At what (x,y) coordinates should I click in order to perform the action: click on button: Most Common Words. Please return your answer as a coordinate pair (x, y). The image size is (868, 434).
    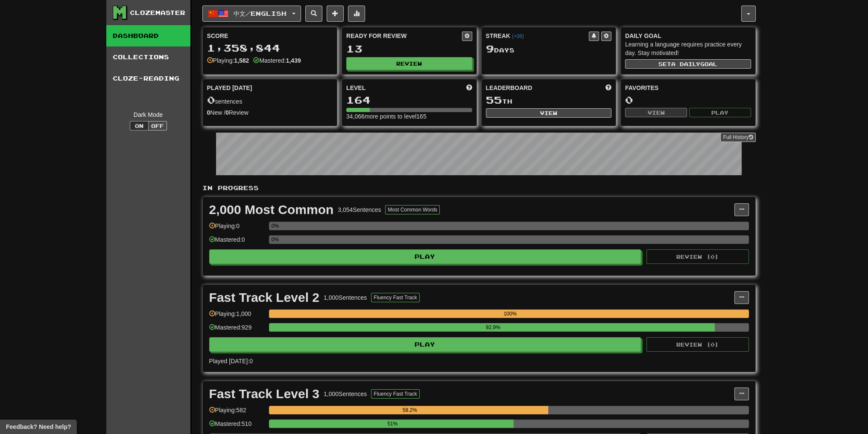
    Looking at the image, I should click on (412, 210).